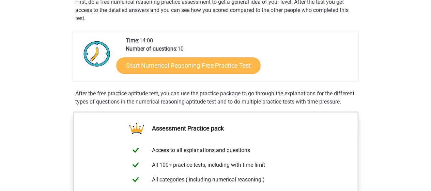 The height and width of the screenshot is (191, 431). Describe the element at coordinates (133, 40) in the screenshot. I see `b: Time:` at that location.